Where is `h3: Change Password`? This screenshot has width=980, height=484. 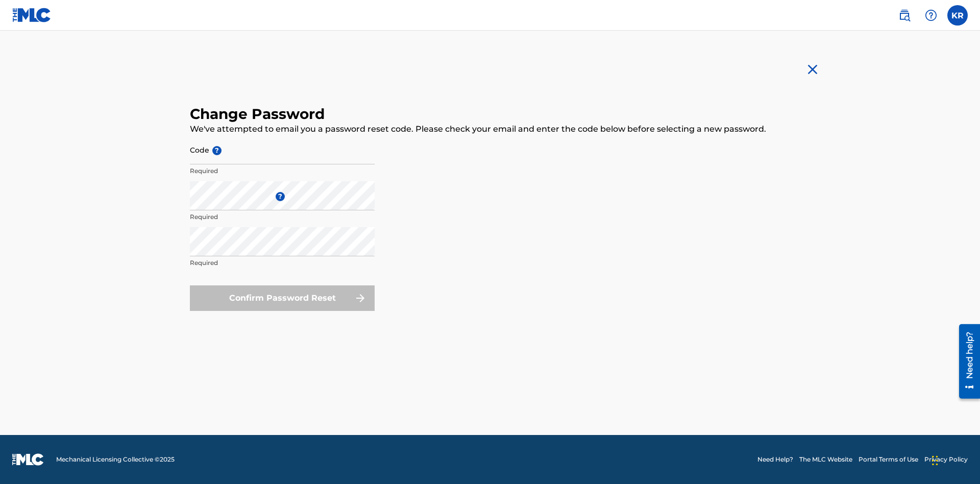
h3: Change Password is located at coordinates (490, 114).